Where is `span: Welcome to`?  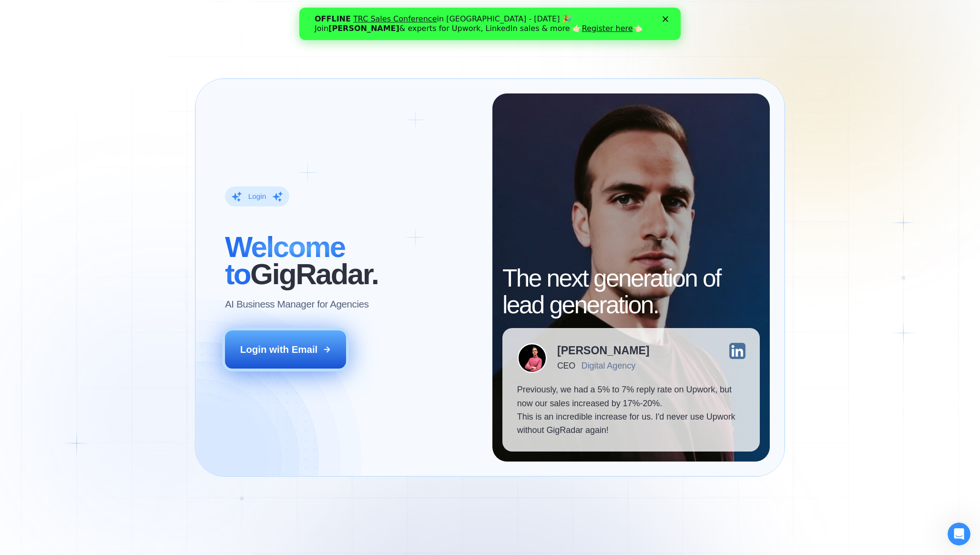 span: Welcome to is located at coordinates (285, 260).